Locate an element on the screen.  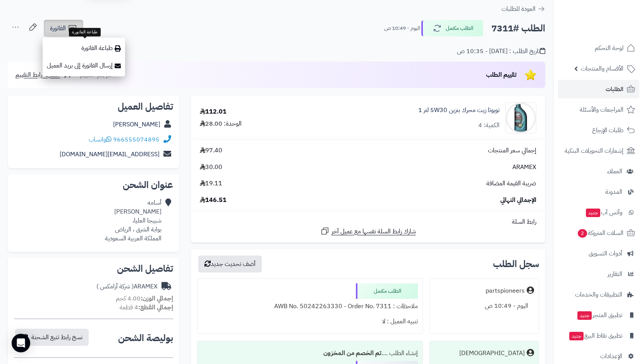
small: اليوم - 10:49 ص is located at coordinates (402, 28).